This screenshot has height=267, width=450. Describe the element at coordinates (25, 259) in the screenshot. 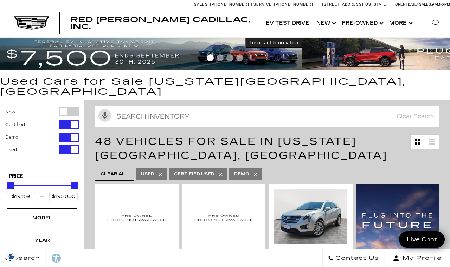

I see `span: Search` at that location.